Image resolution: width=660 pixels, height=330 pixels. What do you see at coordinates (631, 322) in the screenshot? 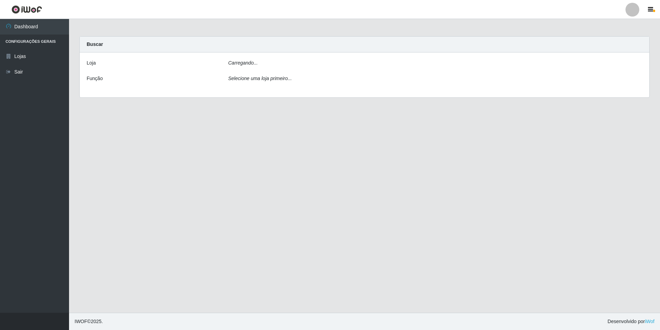
I see `span: Desenvolvido por` at bounding box center [631, 322].